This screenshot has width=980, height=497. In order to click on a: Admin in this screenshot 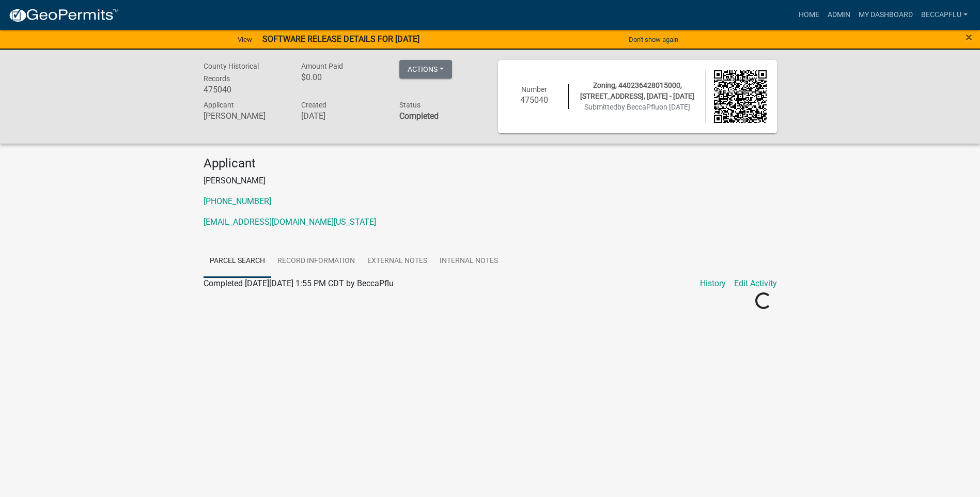, I will do `click(839, 15)`.